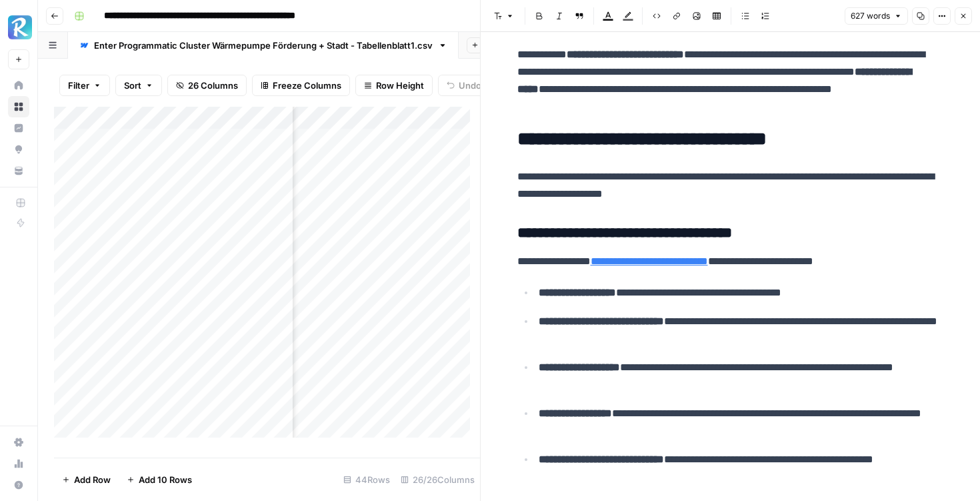 Image resolution: width=980 pixels, height=501 pixels. I want to click on a: Settings, so click(19, 442).